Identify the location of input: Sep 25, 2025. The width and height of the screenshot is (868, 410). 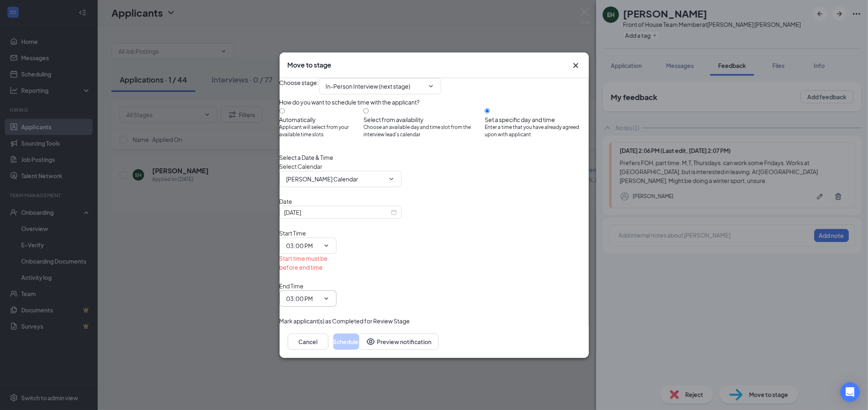
(337, 212).